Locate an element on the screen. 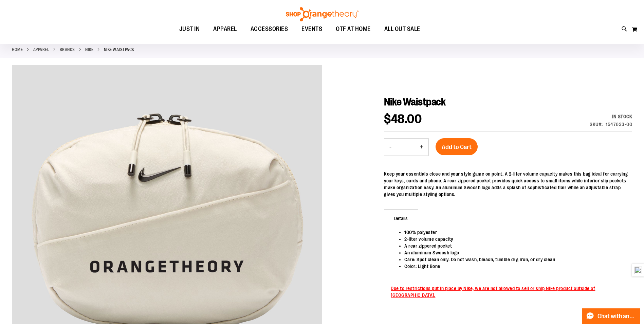 The image size is (644, 324). span: APPAREL is located at coordinates (225, 29).